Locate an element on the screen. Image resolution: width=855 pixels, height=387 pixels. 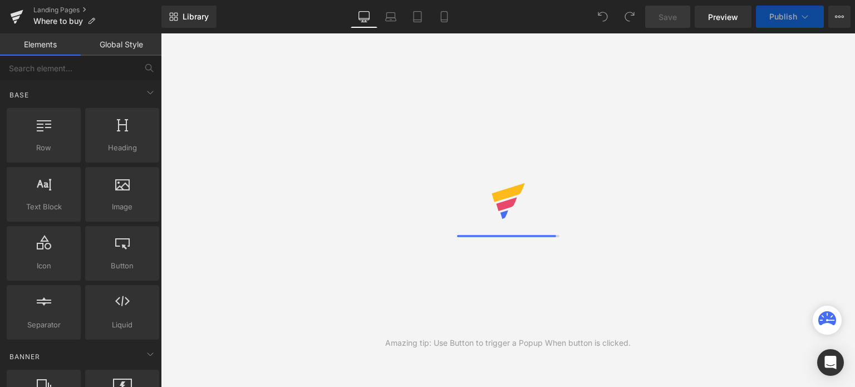
span: Where to buy is located at coordinates (58, 21).